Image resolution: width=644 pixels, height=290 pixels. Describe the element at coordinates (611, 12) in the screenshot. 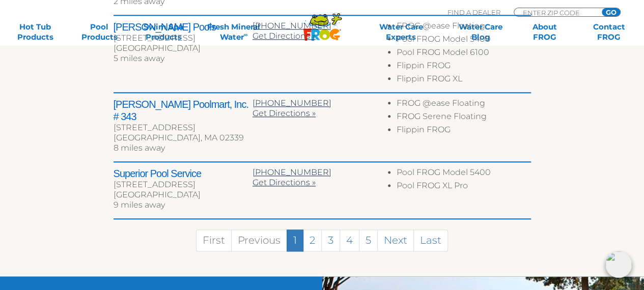

I see `input: GO` at that location.